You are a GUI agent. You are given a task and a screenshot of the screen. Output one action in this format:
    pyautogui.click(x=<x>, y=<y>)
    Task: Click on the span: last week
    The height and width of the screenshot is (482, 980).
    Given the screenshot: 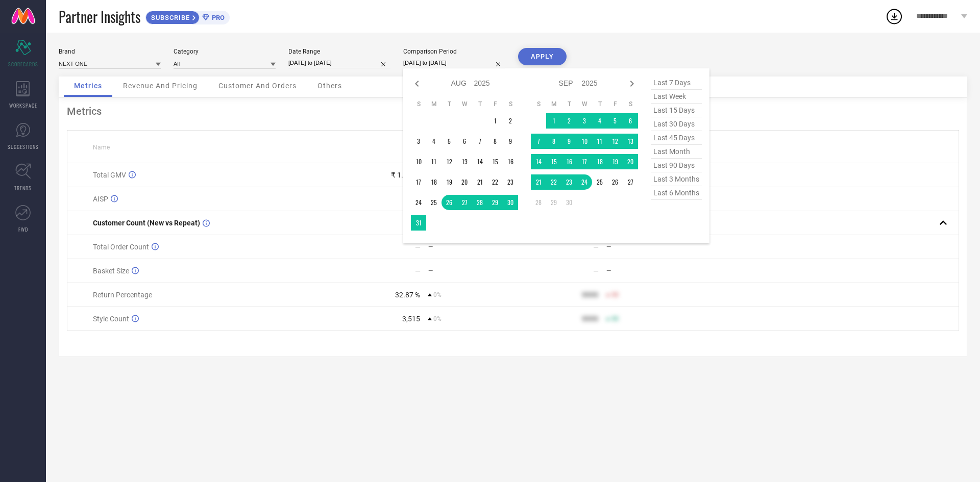 What is the action you would take?
    pyautogui.click(x=677, y=96)
    